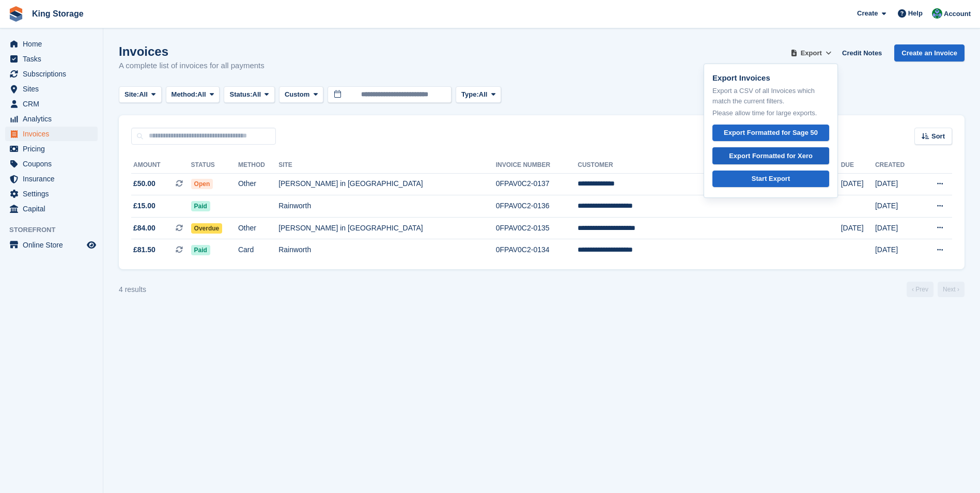 This screenshot has width=980, height=493. What do you see at coordinates (144, 183) in the screenshot?
I see `span: £50.00` at bounding box center [144, 183].